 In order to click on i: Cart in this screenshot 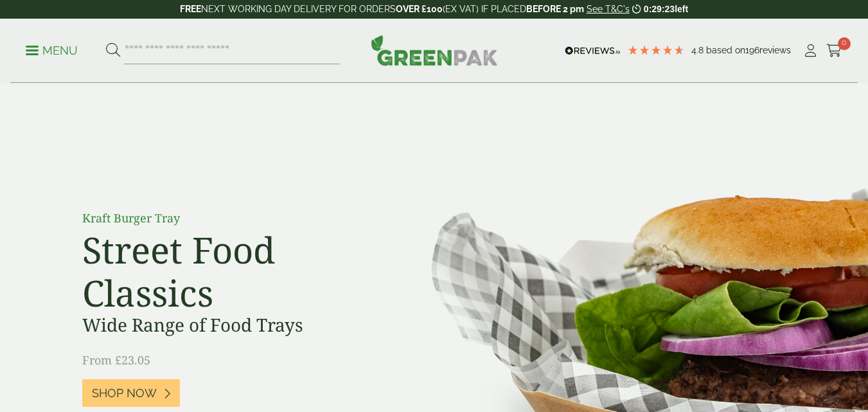, I will do `click(834, 51)`.